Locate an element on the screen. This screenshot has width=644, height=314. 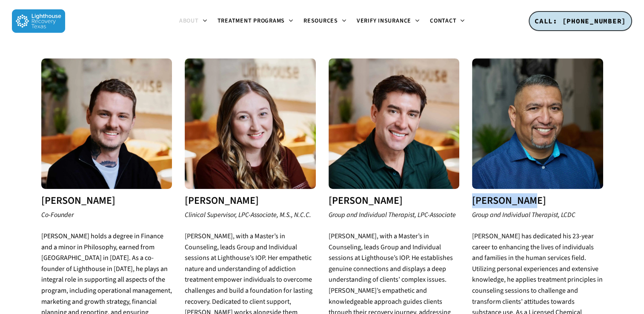
span: Resources is located at coordinates (320, 21).